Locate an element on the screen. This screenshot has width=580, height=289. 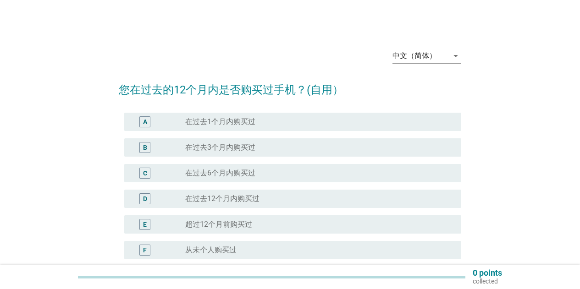
p: collected is located at coordinates (487, 282).